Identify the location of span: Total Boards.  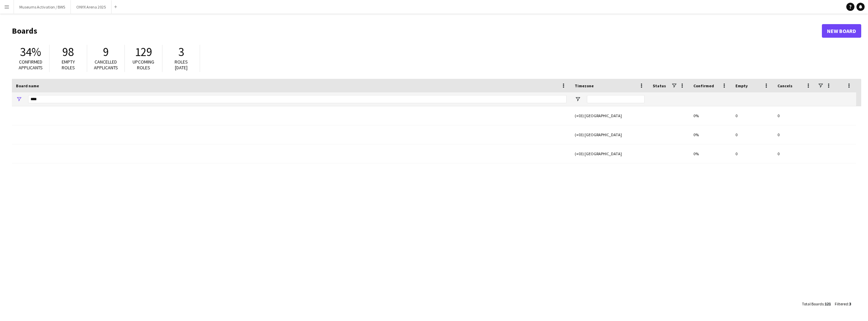
(813, 304).